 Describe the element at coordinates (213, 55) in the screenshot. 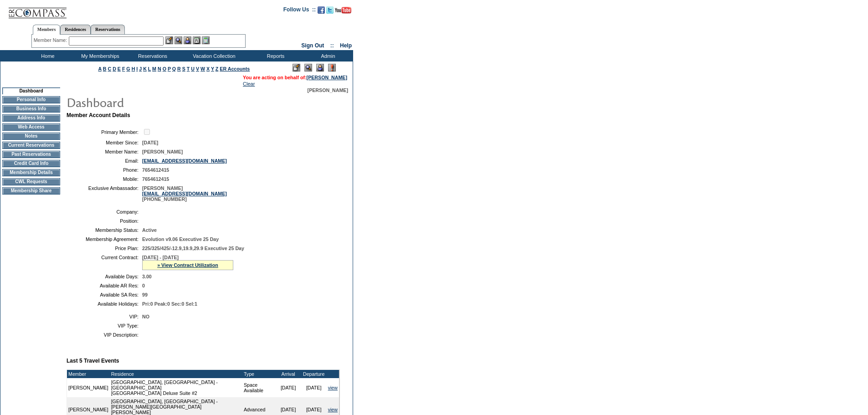

I see `td: Vacation Collection` at that location.